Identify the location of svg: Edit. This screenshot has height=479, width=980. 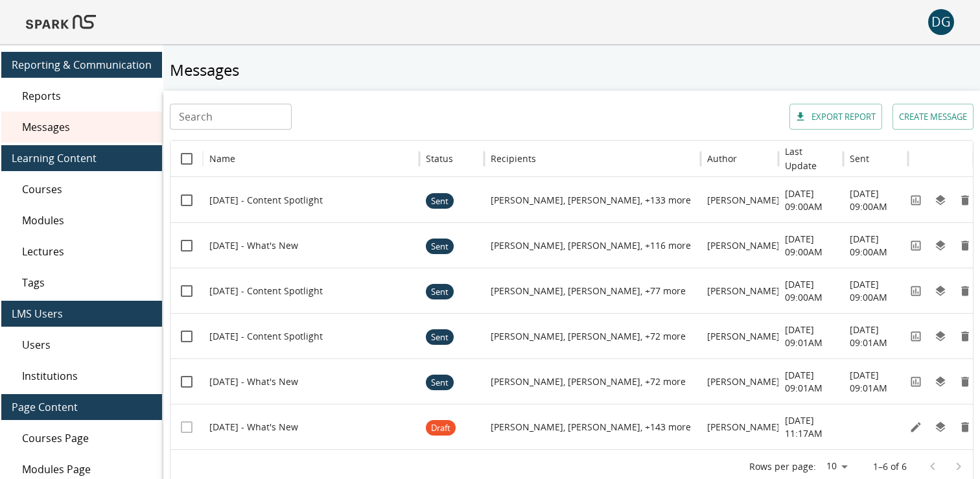
(916, 428).